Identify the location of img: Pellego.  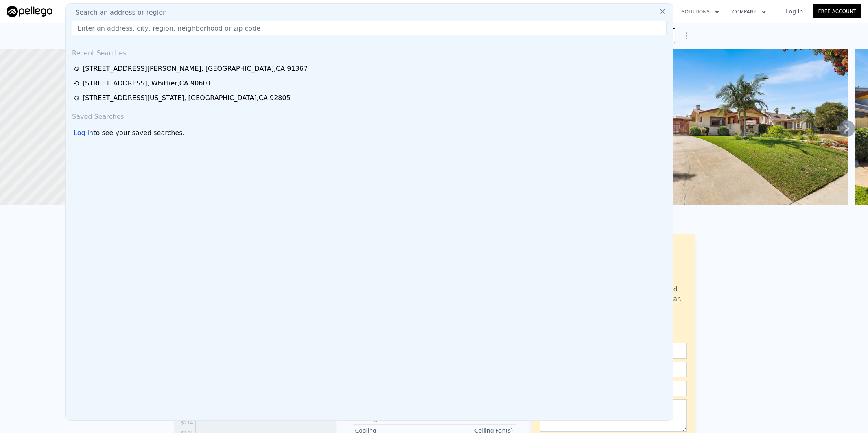
(30, 11).